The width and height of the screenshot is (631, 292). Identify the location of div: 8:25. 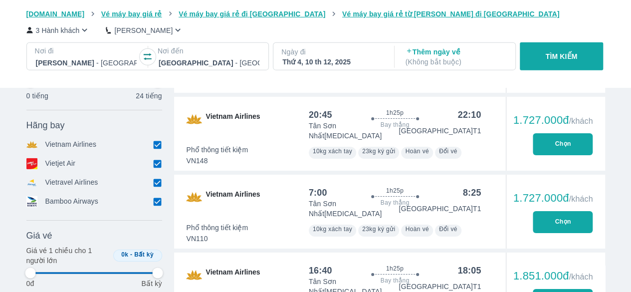
(472, 193).